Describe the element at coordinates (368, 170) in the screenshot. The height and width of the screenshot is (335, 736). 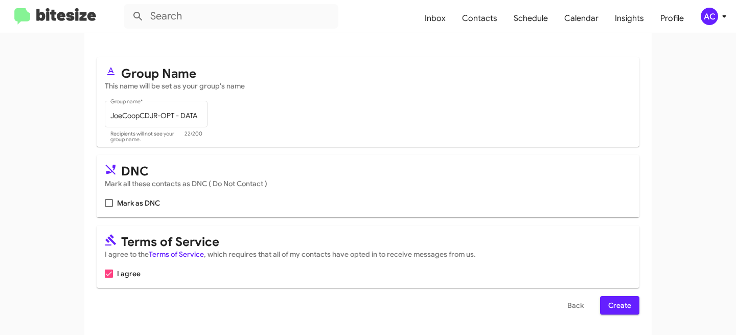
I see `mat-card-title: DNC` at that location.